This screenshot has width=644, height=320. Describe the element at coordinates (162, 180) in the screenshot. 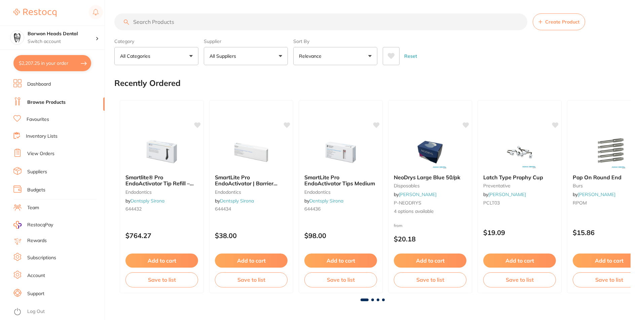

I see `b: Smartlite® Pro EndoActivator Tip Refill – Replacement for EAD100` at that location.